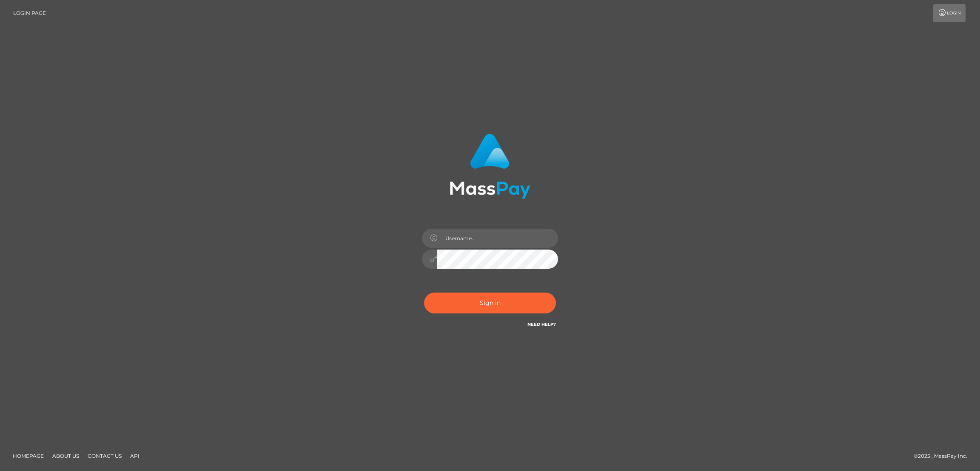 The width and height of the screenshot is (980, 471). I want to click on a: Homepage, so click(28, 455).